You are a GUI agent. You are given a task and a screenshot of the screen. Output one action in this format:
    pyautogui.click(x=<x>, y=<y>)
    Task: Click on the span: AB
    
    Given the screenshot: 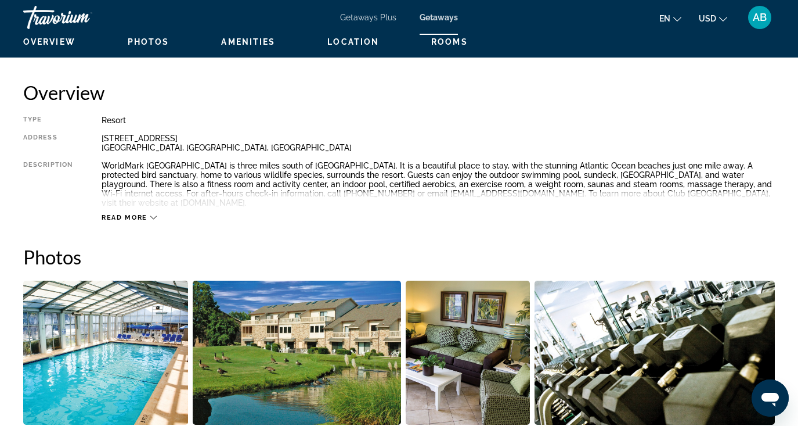 What is the action you would take?
    pyautogui.click(x=760, y=17)
    